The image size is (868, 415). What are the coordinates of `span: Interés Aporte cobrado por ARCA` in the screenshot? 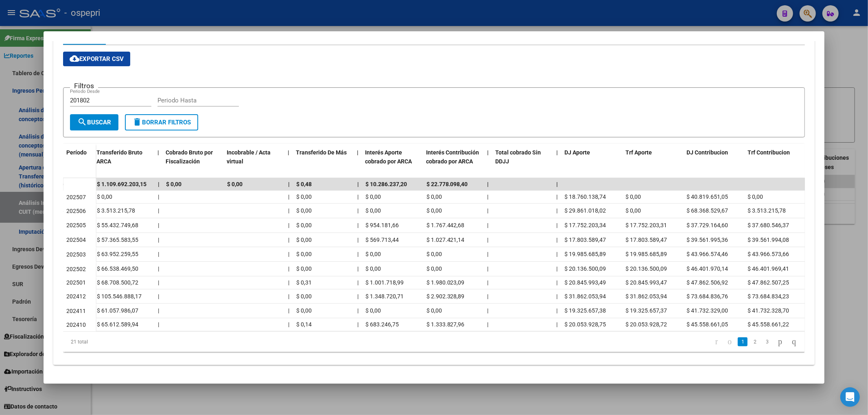 It's located at (388, 157).